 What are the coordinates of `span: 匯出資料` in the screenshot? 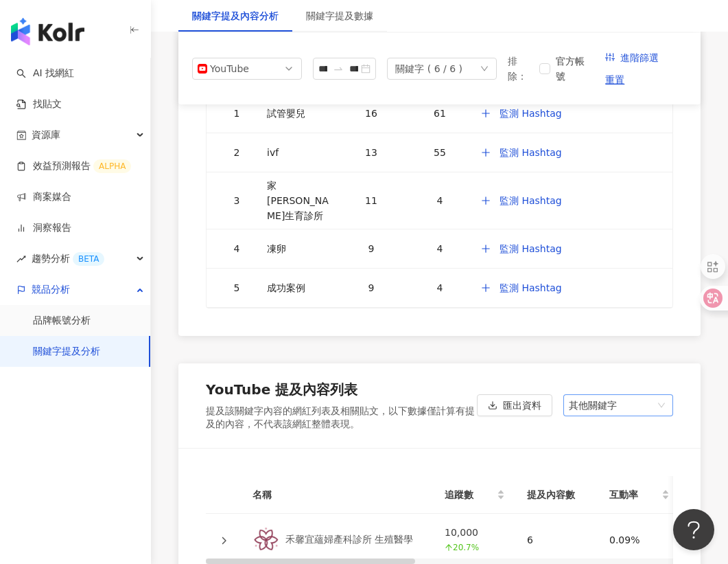 It's located at (522, 406).